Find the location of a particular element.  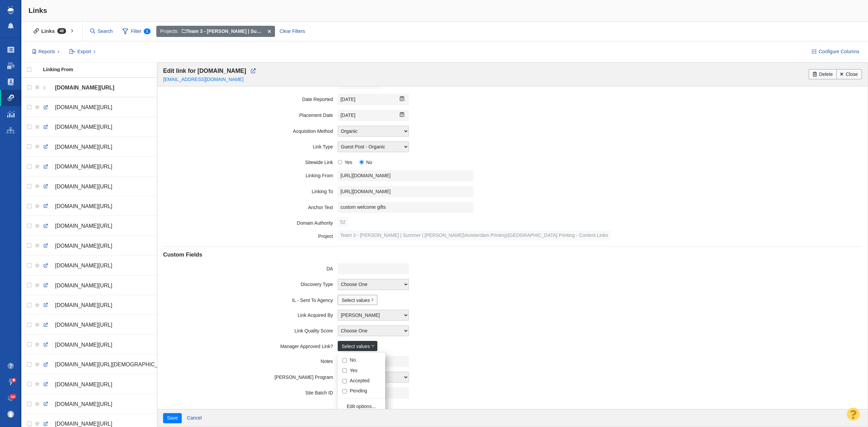

button: Export is located at coordinates (83, 52).